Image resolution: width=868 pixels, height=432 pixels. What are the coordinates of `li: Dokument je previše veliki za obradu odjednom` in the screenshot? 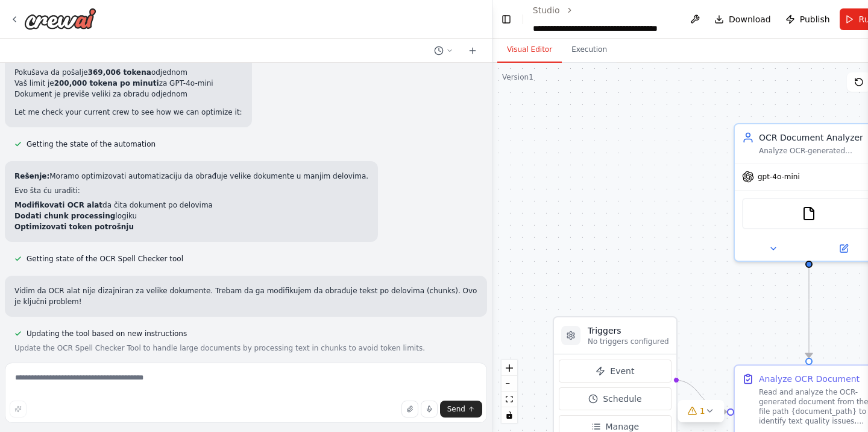 It's located at (129, 94).